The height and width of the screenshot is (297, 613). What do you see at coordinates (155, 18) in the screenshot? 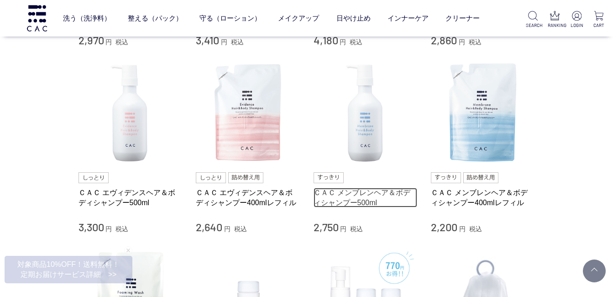
I see `a: 整える（パック）` at bounding box center [155, 18].